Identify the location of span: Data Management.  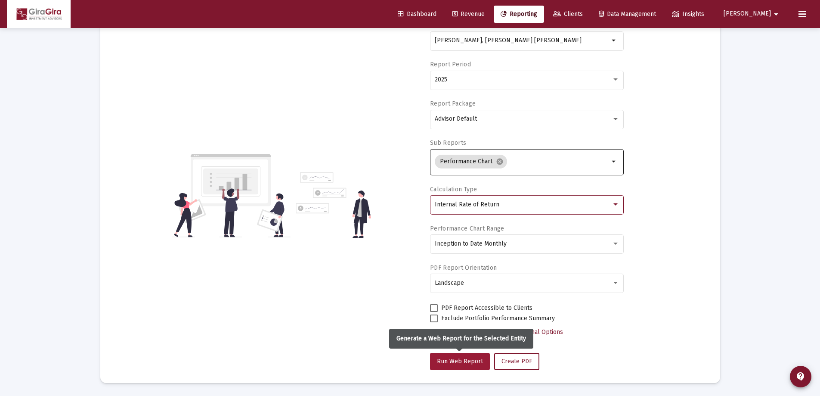
(627, 14).